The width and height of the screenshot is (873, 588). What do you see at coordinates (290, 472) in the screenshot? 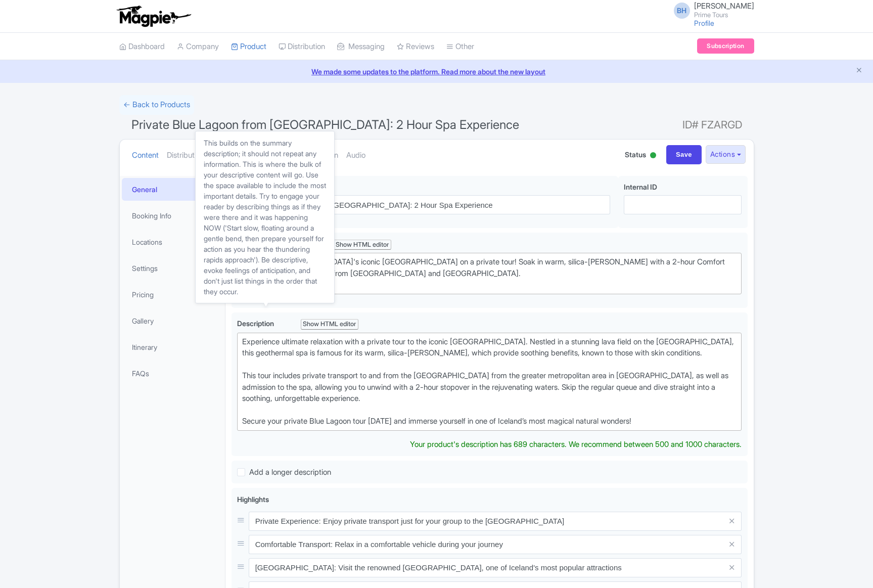
I see `span: Add a longer description` at bounding box center [290, 472].